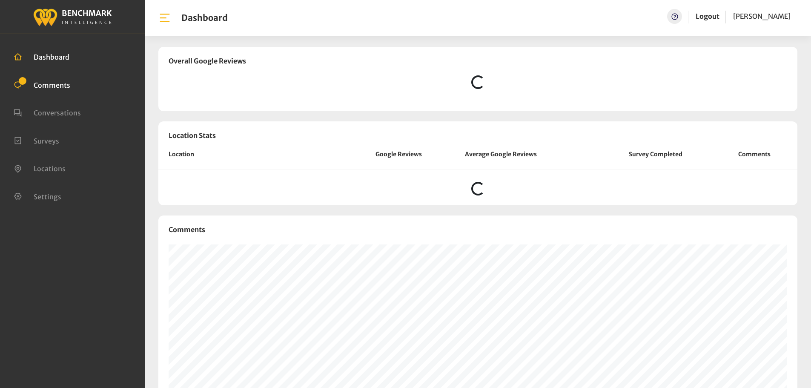  Describe the element at coordinates (49, 169) in the screenshot. I see `span: Locations` at that location.